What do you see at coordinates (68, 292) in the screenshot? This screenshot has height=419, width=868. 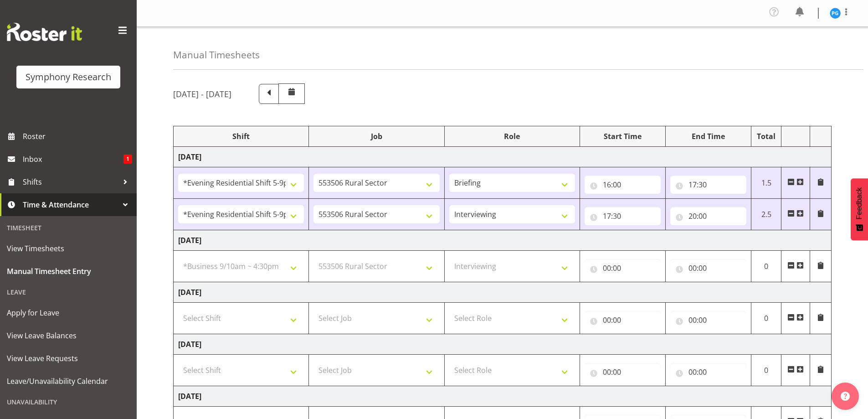 I see `div: Leave` at bounding box center [68, 292].